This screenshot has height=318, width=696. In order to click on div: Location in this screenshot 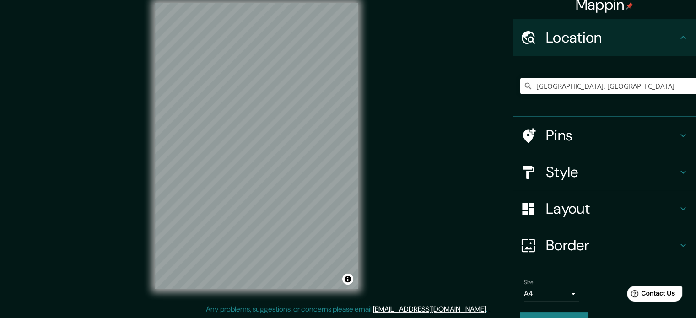, I will do `click(605, 38)`.